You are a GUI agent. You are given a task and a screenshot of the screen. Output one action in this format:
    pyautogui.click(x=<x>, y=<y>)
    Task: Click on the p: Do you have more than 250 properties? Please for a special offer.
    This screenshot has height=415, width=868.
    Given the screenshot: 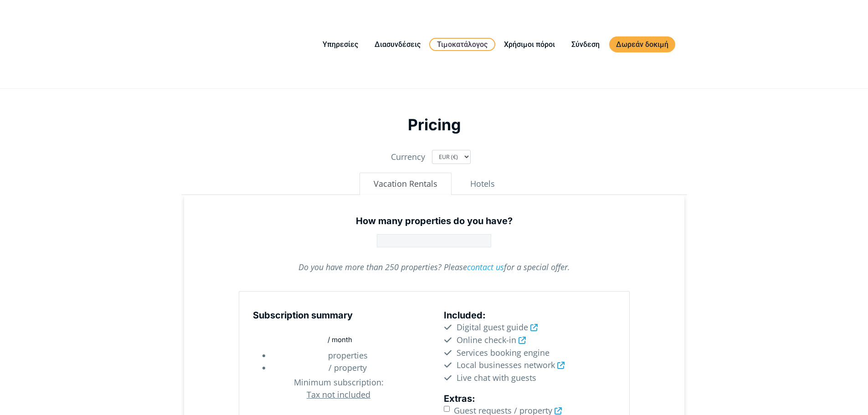 What is the action you would take?
    pyautogui.click(x=434, y=267)
    